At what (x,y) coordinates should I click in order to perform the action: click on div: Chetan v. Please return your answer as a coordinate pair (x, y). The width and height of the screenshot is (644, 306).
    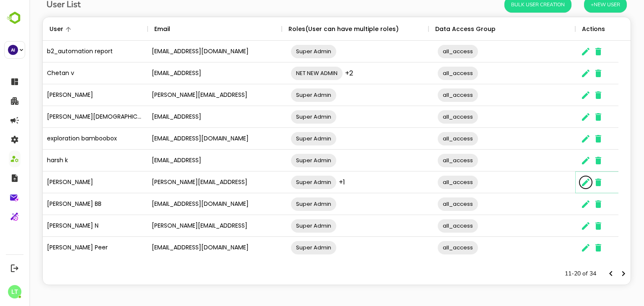
    Looking at the image, I should click on (66, 73).